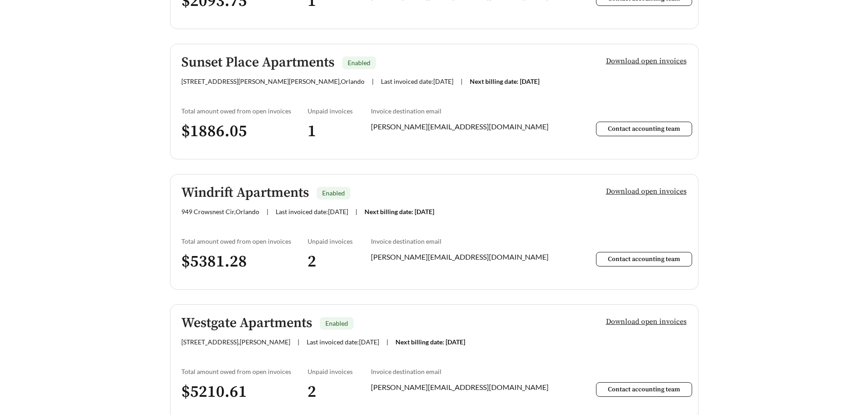  What do you see at coordinates (339, 131) in the screenshot?
I see `h3: 1` at bounding box center [339, 131].